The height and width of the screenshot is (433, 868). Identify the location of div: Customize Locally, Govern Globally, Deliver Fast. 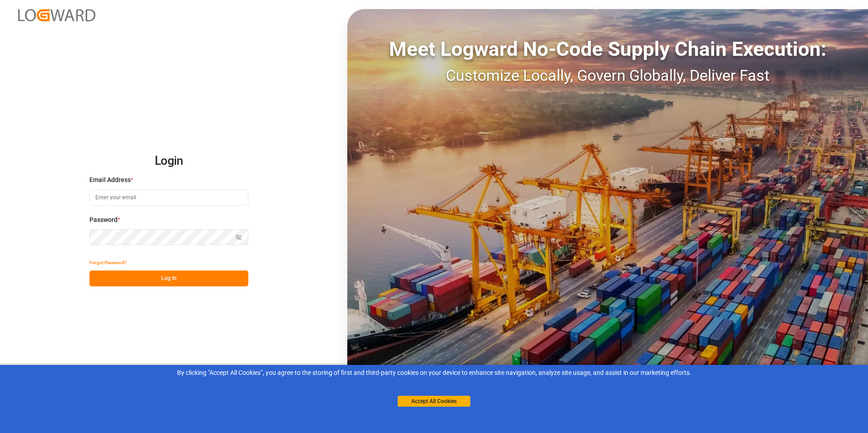
(607, 75).